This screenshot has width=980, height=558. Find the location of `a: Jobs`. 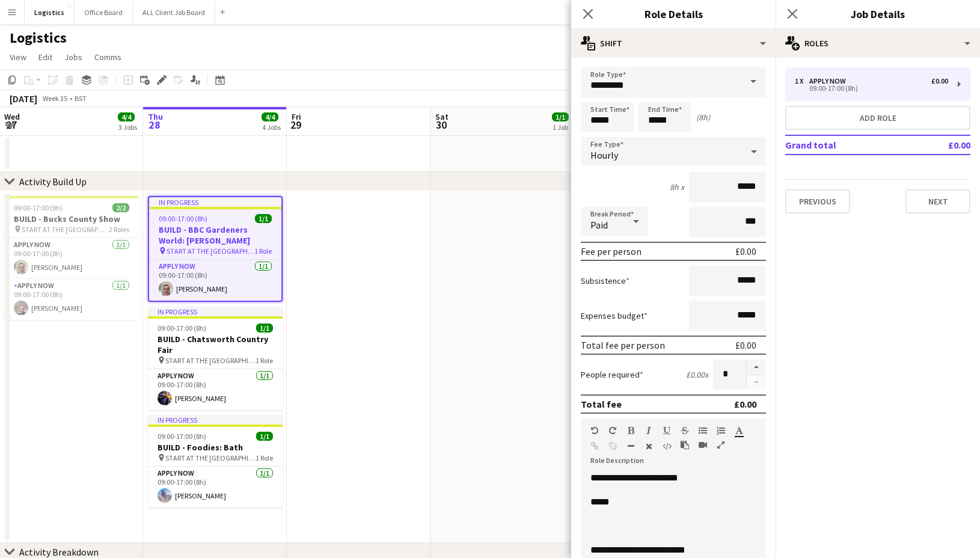

a: Jobs is located at coordinates (73, 57).